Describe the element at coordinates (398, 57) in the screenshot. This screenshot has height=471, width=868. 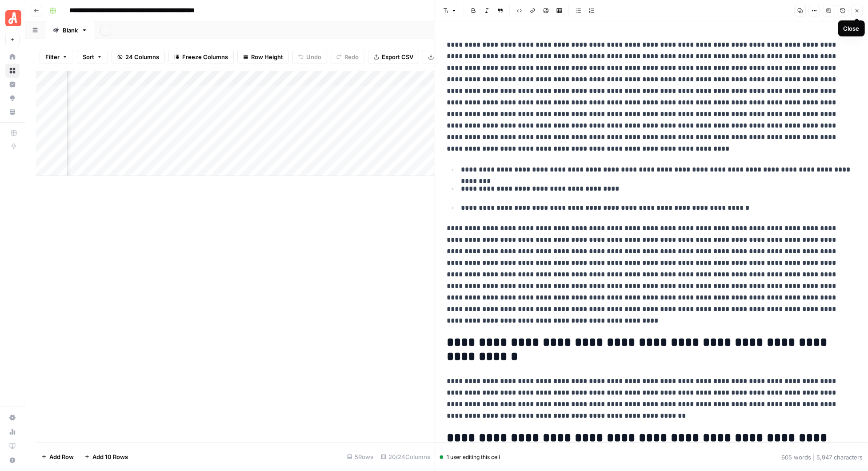
I see `span: Export CSV` at that location.